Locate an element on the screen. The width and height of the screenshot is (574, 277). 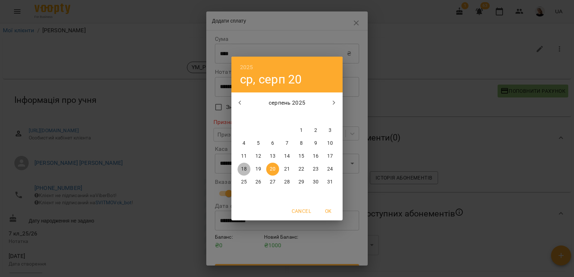
p: 24 is located at coordinates (330, 169).